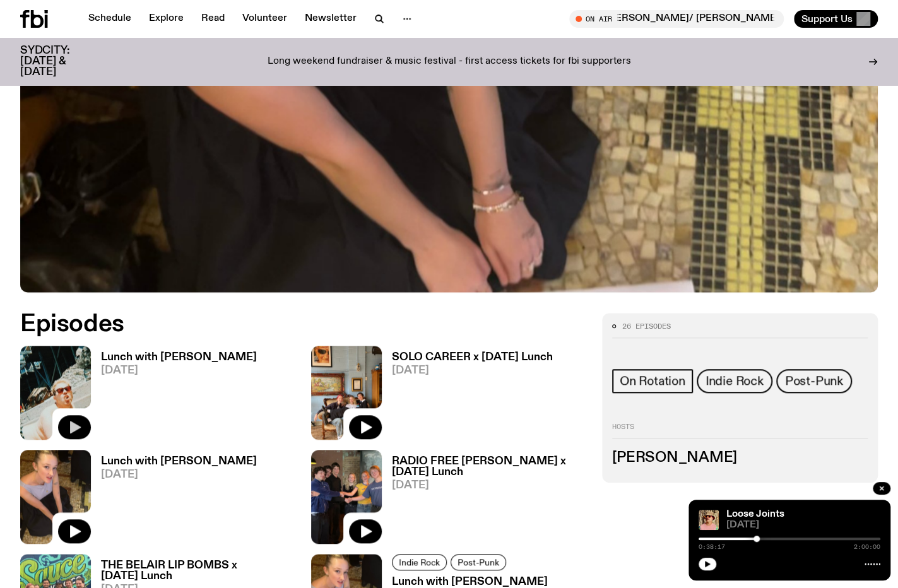  I want to click on img: solo career 4 slc, so click(347, 392).